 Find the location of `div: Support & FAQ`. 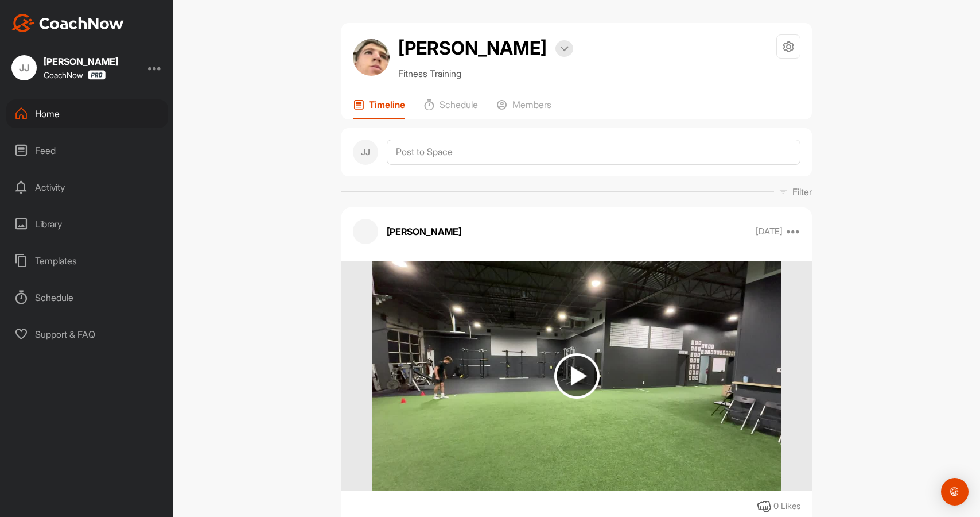

div: Support & FAQ is located at coordinates (87, 334).